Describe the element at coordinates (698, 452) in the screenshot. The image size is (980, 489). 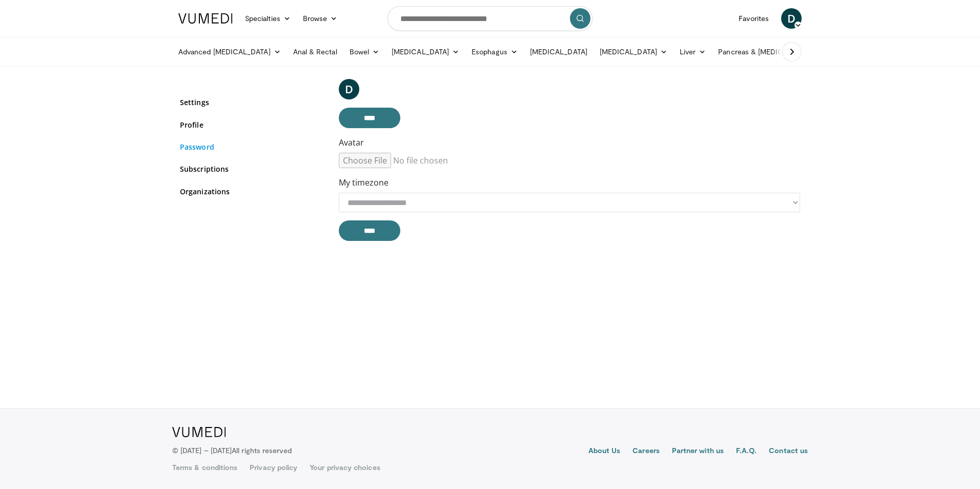
I see `a: Partner with us` at that location.